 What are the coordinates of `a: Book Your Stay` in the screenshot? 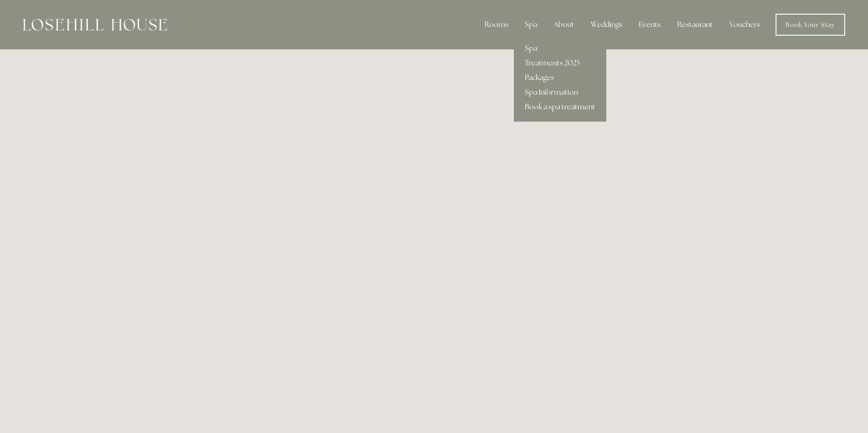 It's located at (810, 25).